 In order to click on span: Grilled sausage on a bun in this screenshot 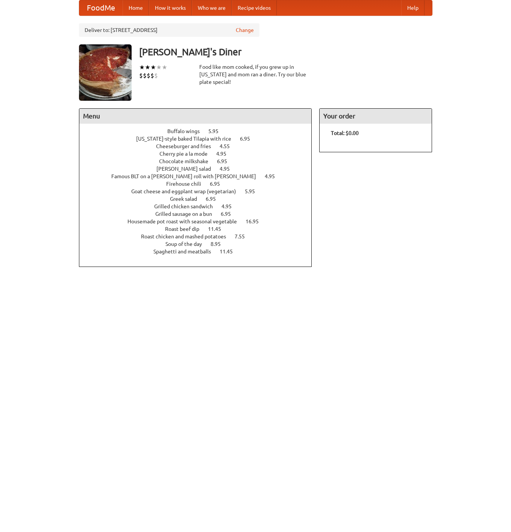, I will do `click(187, 214)`.